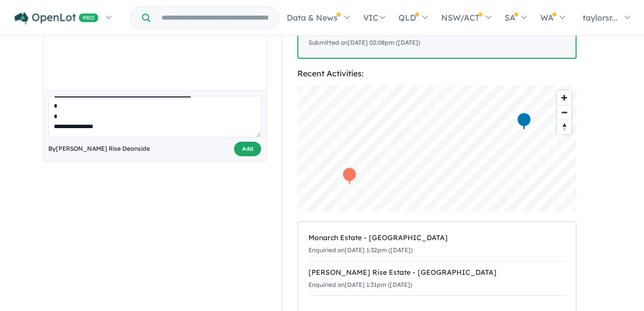  I want to click on button: Zoom out, so click(564, 112).